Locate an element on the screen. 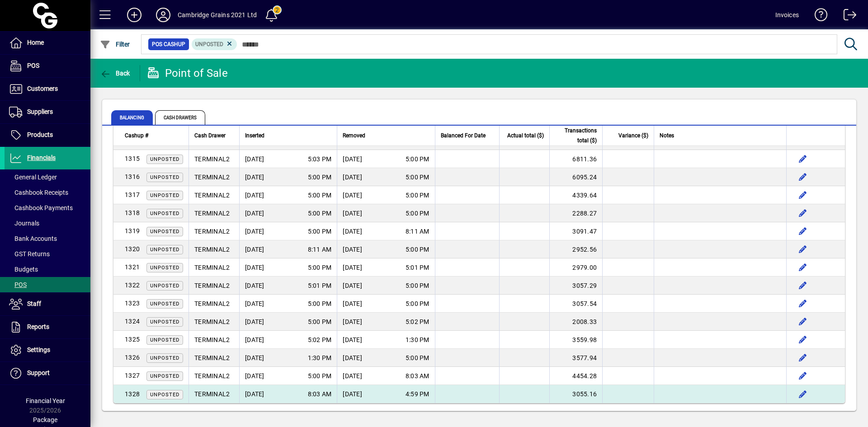  span: Cashbook Payments is located at coordinates (41, 208).